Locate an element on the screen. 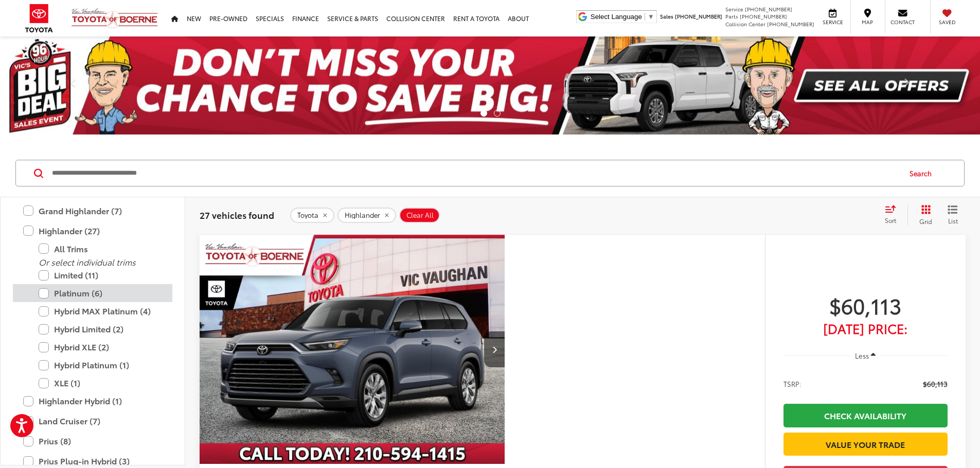 This screenshot has width=980, height=468. label: Hybrid XLE (2) is located at coordinates (101, 347).